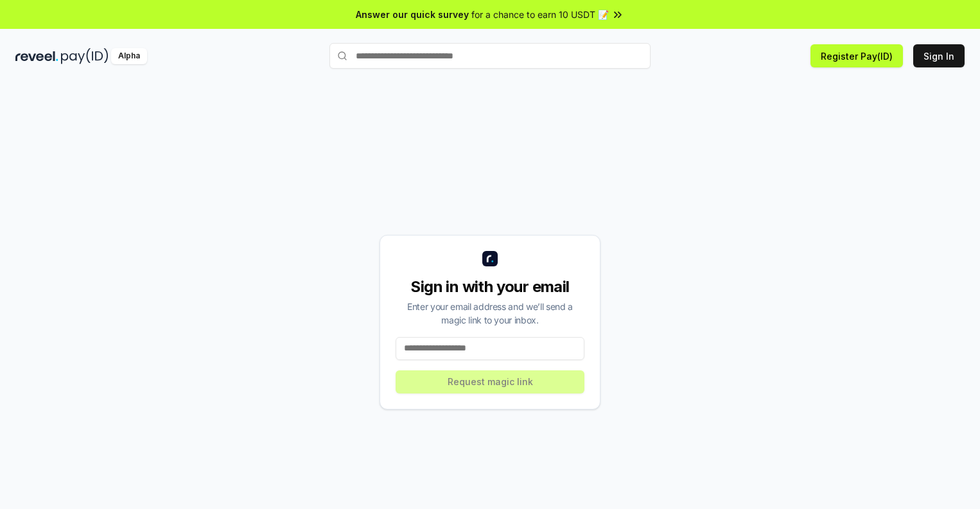 The height and width of the screenshot is (509, 980). What do you see at coordinates (490, 259) in the screenshot?
I see `img: logo_small` at bounding box center [490, 259].